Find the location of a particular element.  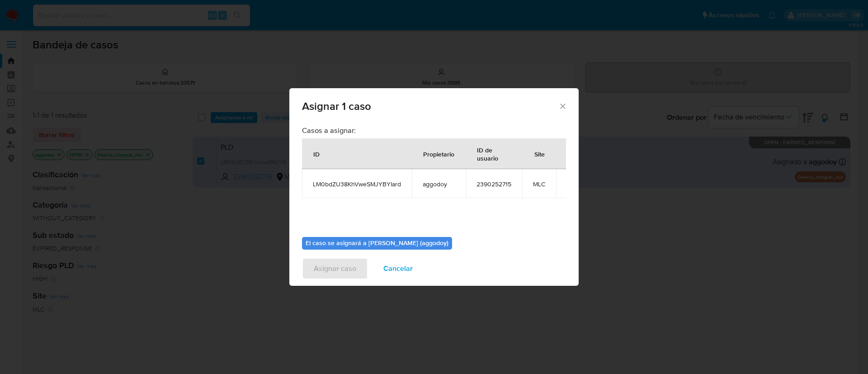

div: ID de usuario is located at coordinates (494, 154).